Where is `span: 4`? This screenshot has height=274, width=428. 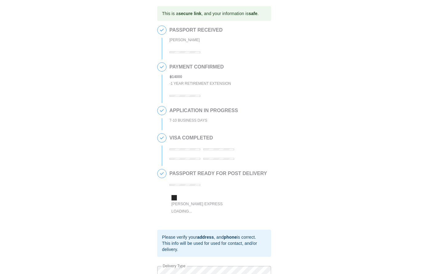
span: 4 is located at coordinates (162, 138).